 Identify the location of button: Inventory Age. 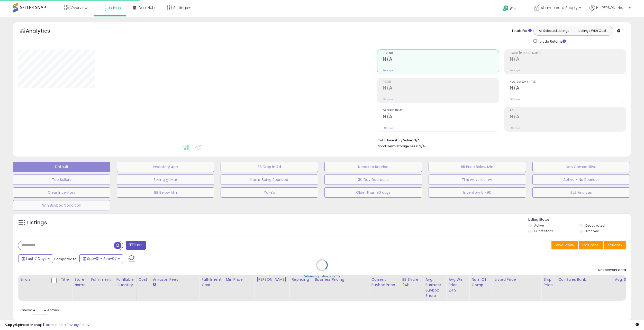
(165, 167).